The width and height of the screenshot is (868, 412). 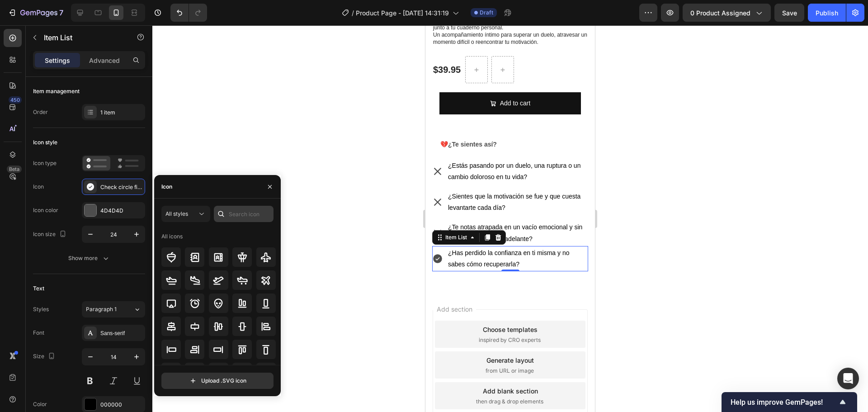 What do you see at coordinates (14, 169) in the screenshot?
I see `div: Beta` at bounding box center [14, 169].